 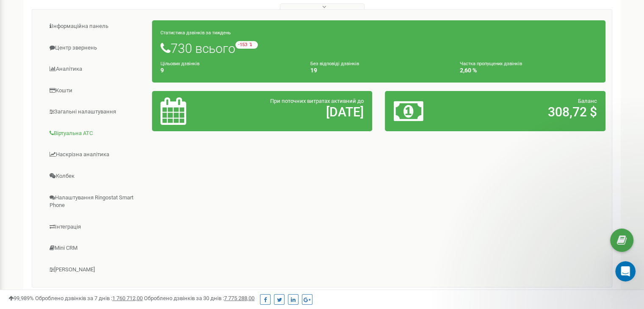 What do you see at coordinates (95, 133) in the screenshot?
I see `a: Віртуальна АТС` at bounding box center [95, 133].